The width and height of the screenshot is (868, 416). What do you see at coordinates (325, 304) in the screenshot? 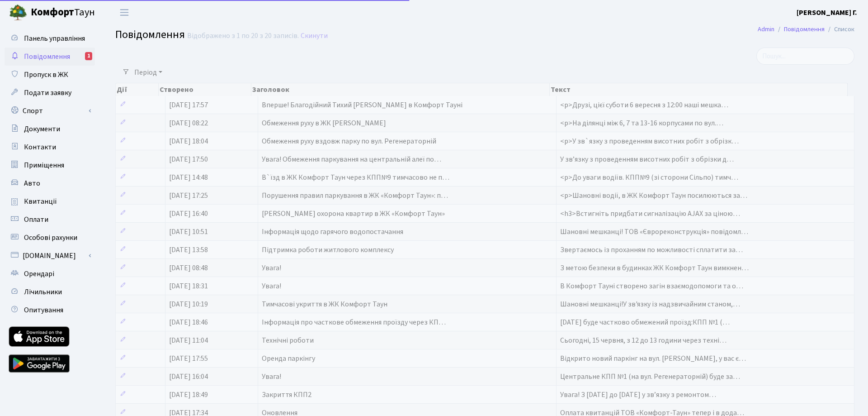
I see `span: Тимчасові укриття в ЖК Комфорт Таун` at bounding box center [325, 304].